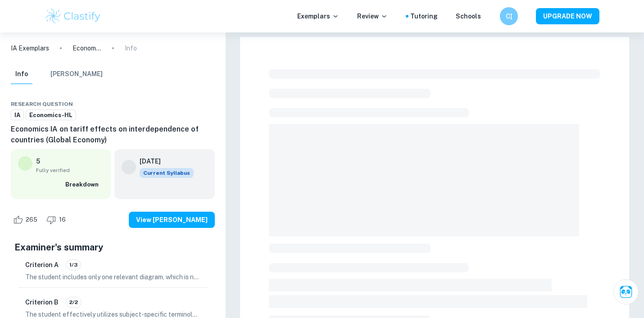  Describe the element at coordinates (73, 16) in the screenshot. I see `img: Clastify logo` at that location.